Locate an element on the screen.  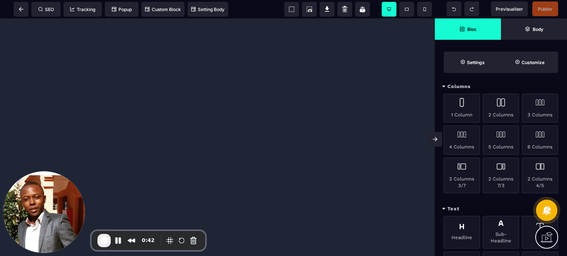
span: Preview is located at coordinates (509, 9).